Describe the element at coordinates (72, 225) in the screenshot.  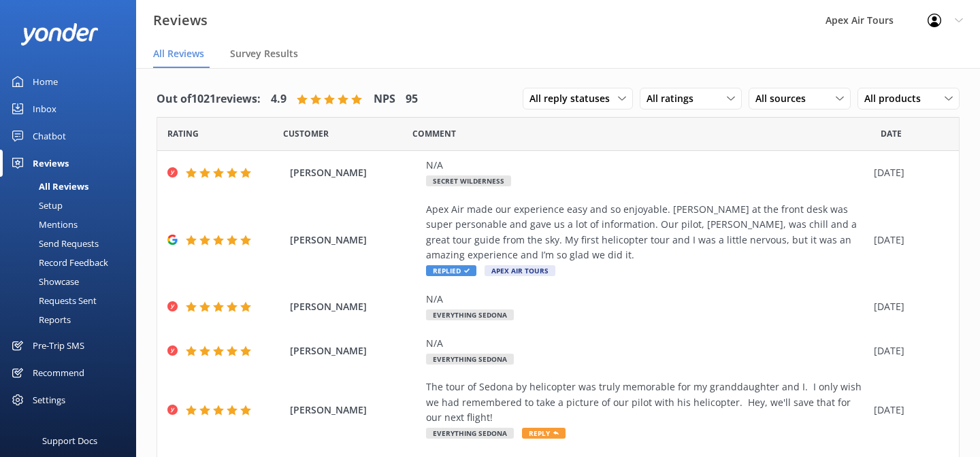
I see `a: Mentions` at that location.